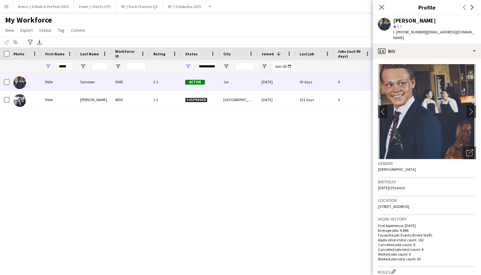 This screenshot has width=481, height=275. Describe the element at coordinates (26, 30) in the screenshot. I see `span: Export` at that location.